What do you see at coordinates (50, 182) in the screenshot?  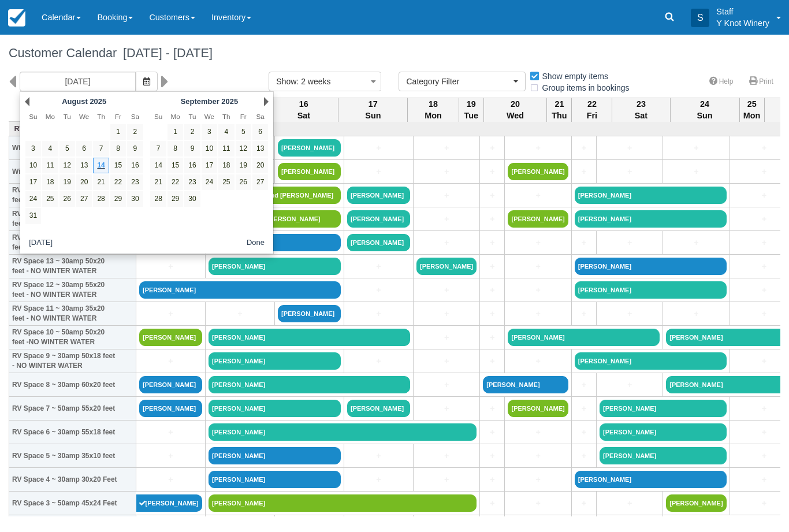 I see `a: 18` at bounding box center [50, 182].